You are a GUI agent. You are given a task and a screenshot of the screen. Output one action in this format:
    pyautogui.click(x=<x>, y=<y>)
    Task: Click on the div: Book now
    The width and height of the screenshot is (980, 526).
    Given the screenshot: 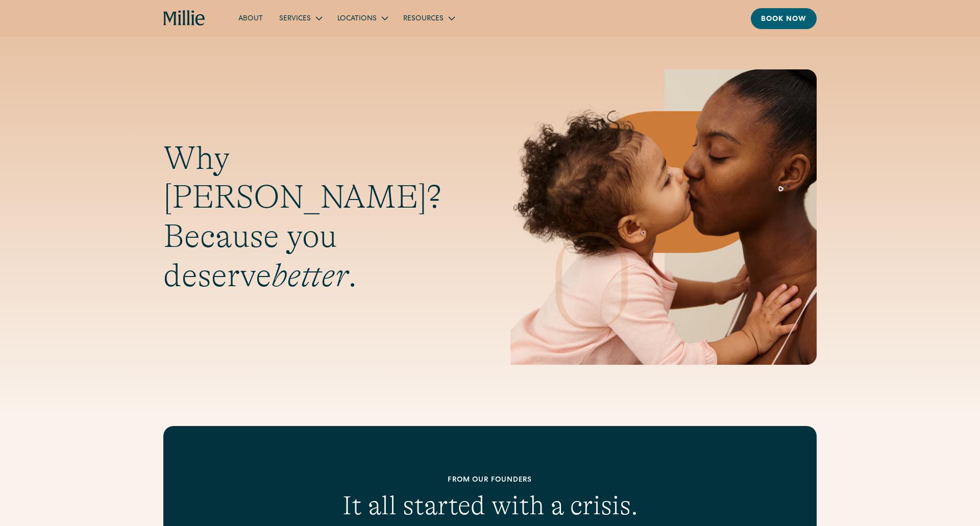 What is the action you would take?
    pyautogui.click(x=783, y=20)
    